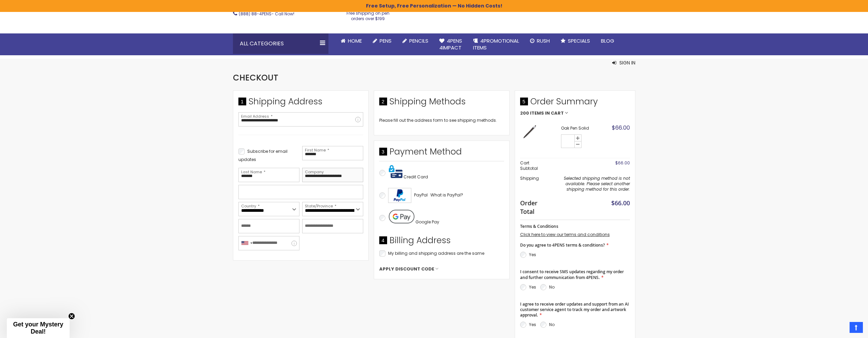 This screenshot has height=338, width=868. I want to click on div: Please fill out the address form to see shipping methods., so click(442, 120).